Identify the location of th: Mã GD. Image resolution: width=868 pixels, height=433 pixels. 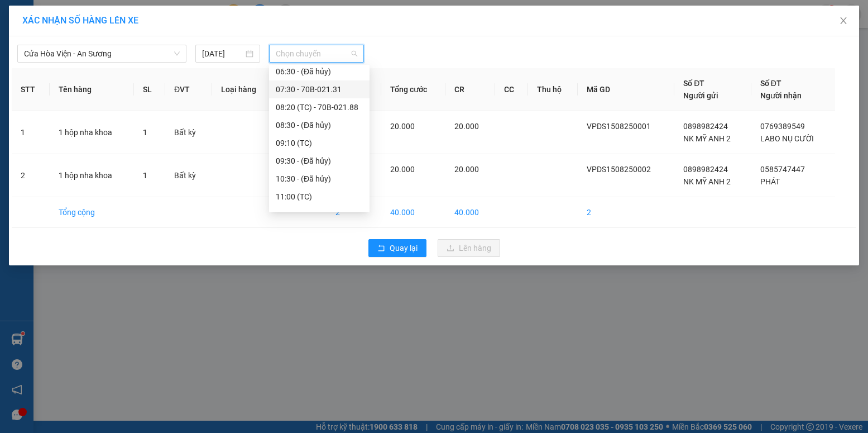
(626, 90).